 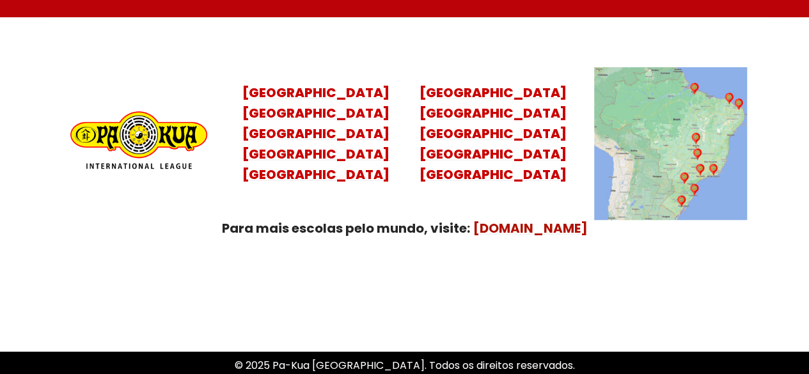 I want to click on strong: Para mais escolas pelo mundo, visite:, so click(x=346, y=228).